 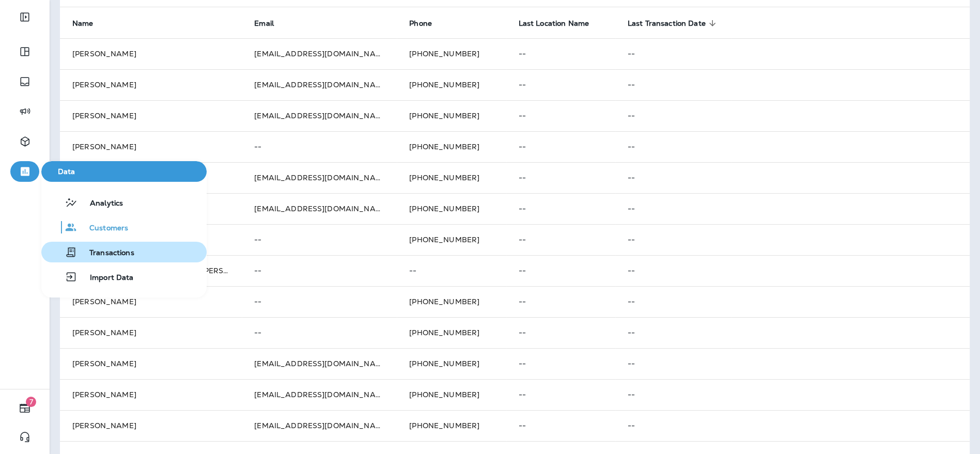 I want to click on span: Analytics, so click(x=100, y=204).